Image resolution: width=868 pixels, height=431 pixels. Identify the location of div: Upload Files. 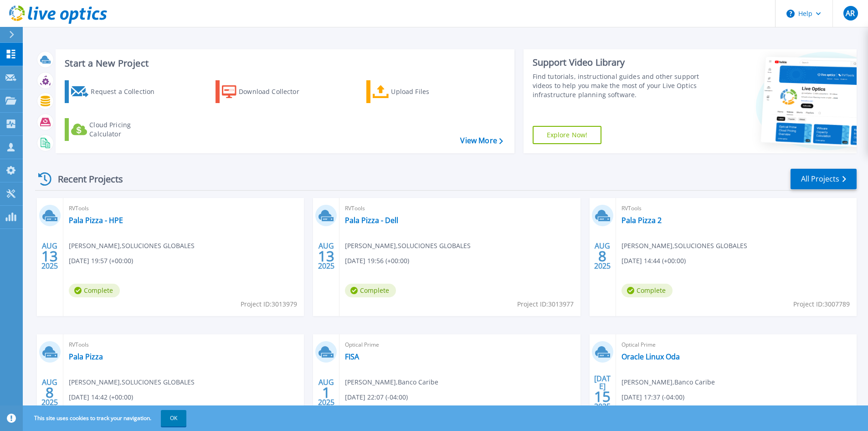
(428, 92).